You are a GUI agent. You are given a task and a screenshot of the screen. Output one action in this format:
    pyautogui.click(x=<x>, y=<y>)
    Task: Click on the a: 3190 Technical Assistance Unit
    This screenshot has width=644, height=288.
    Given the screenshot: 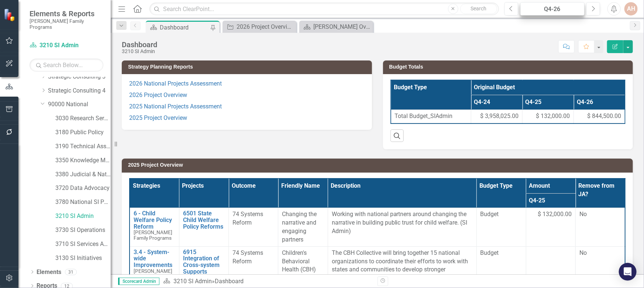 What is the action you would take?
    pyautogui.click(x=83, y=146)
    